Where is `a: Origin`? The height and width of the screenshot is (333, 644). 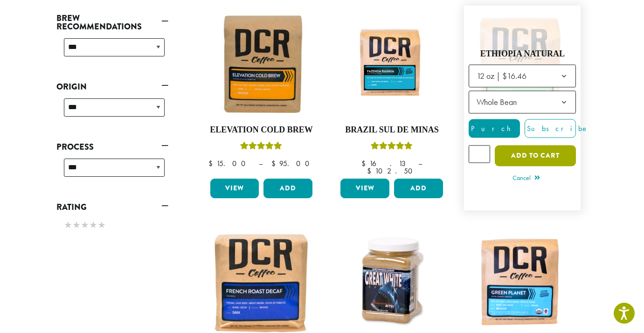
a: Origin is located at coordinates (112, 86).